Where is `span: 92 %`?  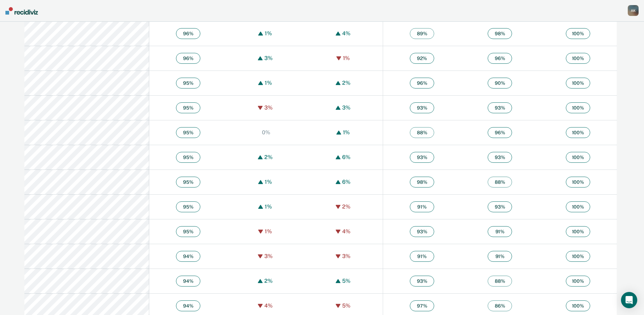
span: 92 % is located at coordinates (422, 59).